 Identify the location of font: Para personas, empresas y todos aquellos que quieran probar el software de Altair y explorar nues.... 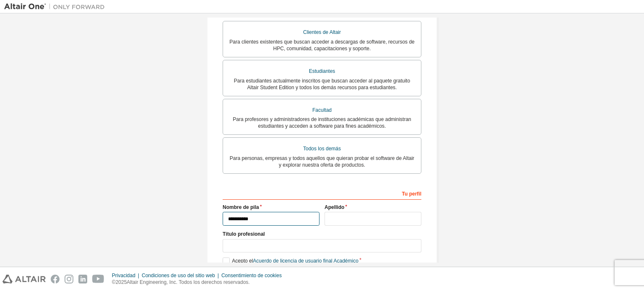
(322, 162).